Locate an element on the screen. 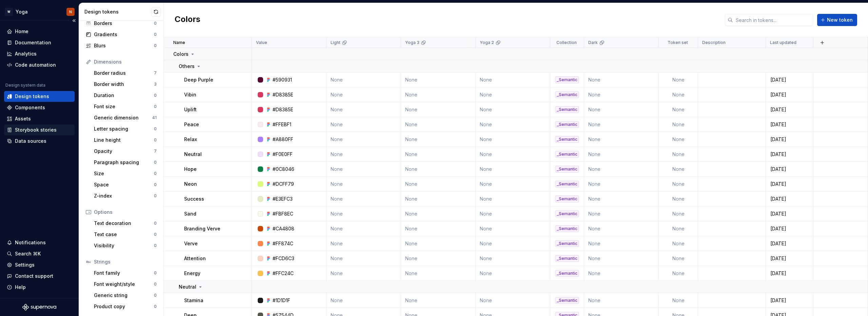  button: Contact support is located at coordinates (39, 277).